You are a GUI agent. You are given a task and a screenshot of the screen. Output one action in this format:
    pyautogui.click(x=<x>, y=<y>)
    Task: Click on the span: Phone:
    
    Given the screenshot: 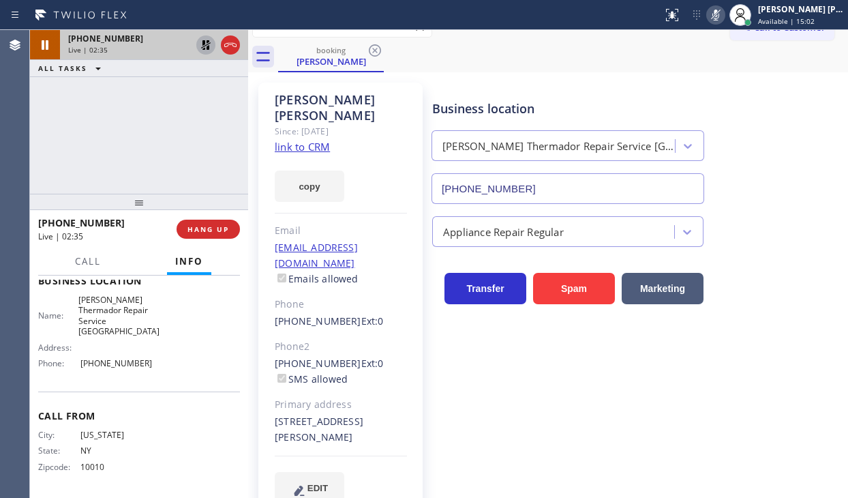 What is the action you would take?
    pyautogui.click(x=59, y=363)
    